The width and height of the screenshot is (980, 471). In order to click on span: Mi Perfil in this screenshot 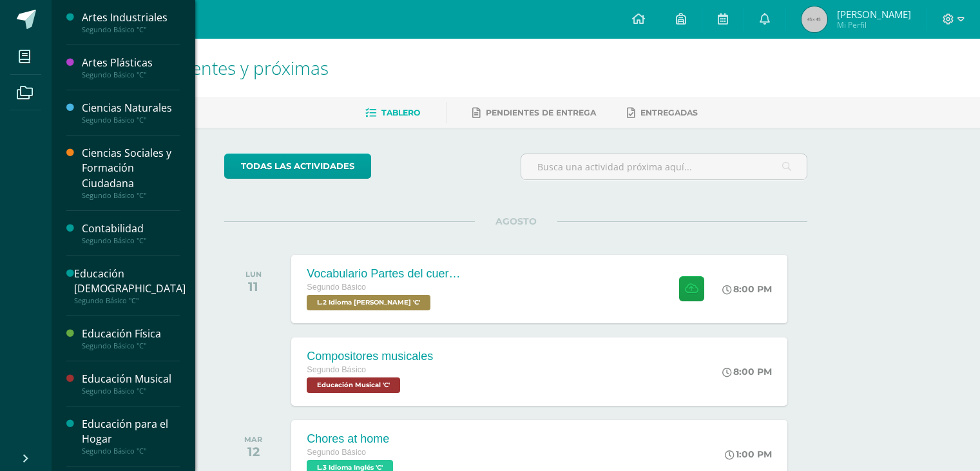, I will do `click(874, 25)`.